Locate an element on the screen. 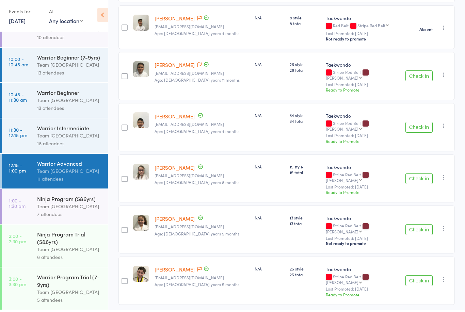  img: image1558740271.png is located at coordinates (141, 122).